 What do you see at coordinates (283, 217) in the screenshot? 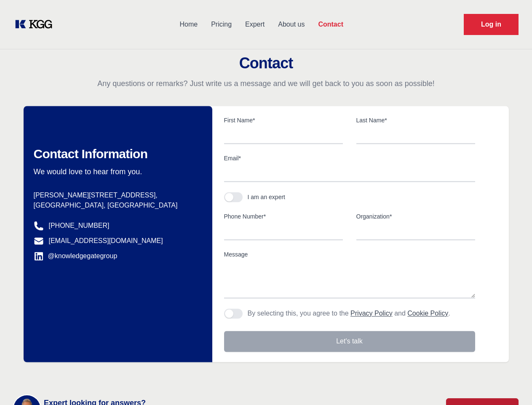
I see `label: Phone Number*` at bounding box center [283, 217].